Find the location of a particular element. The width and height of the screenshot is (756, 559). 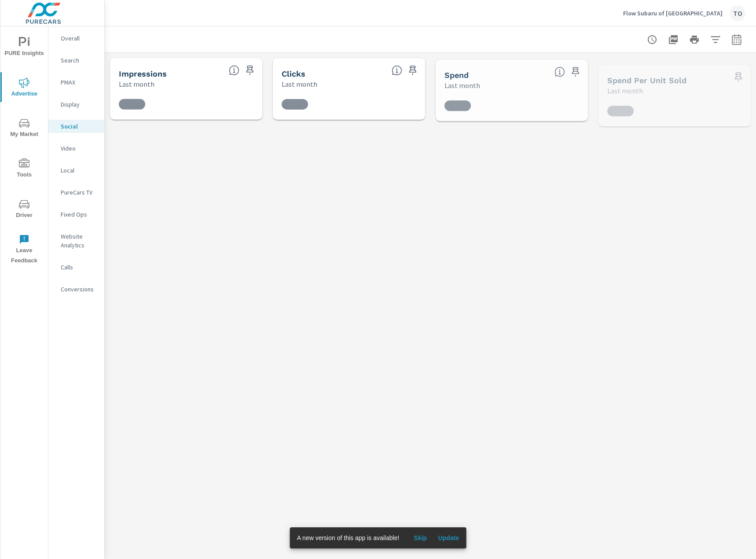

div: Display is located at coordinates (76, 104).